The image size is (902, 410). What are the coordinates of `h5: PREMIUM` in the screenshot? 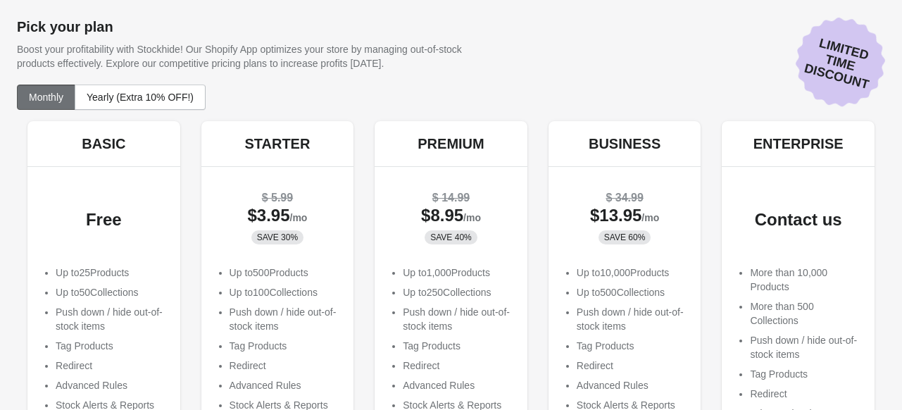 It's located at (451, 144).